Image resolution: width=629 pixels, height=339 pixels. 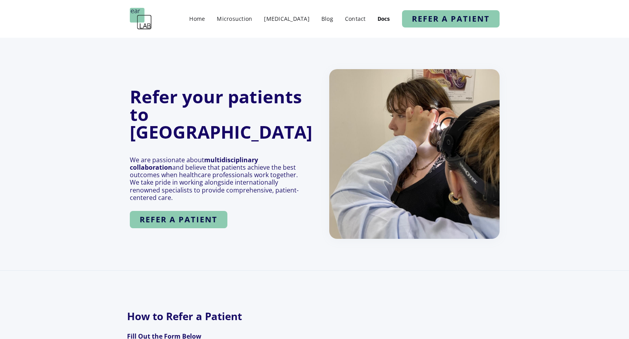 I want to click on a: Contact, so click(x=355, y=18).